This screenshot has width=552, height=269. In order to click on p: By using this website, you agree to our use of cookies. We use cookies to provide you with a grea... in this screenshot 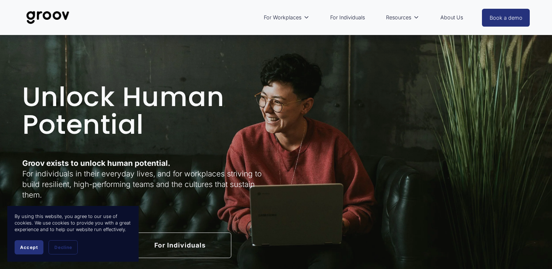, I will do `click(73, 223)`.